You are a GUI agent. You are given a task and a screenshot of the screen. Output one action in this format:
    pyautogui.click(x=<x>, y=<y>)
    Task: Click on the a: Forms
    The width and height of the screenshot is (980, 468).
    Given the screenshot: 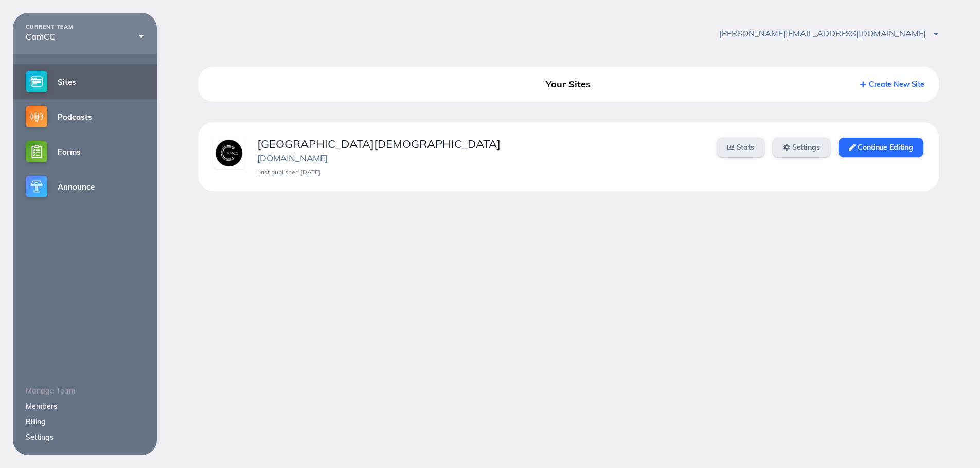 What is the action you would take?
    pyautogui.click(x=85, y=152)
    